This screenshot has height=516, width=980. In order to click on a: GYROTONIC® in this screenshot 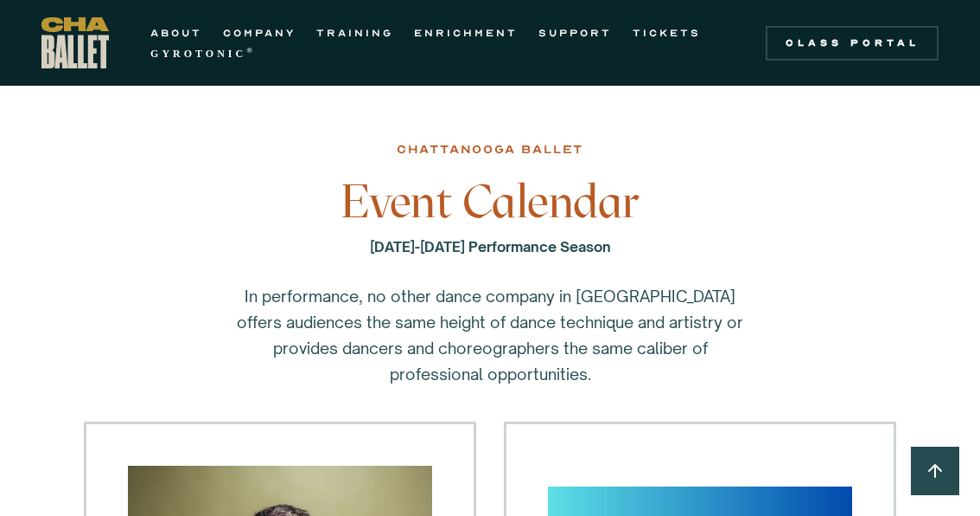, I will do `click(203, 54)`.